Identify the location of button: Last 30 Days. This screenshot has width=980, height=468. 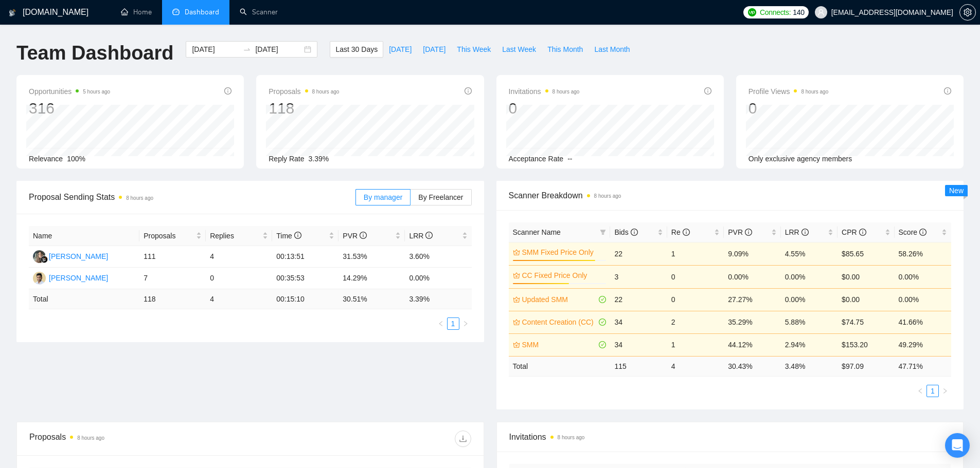
(357, 49).